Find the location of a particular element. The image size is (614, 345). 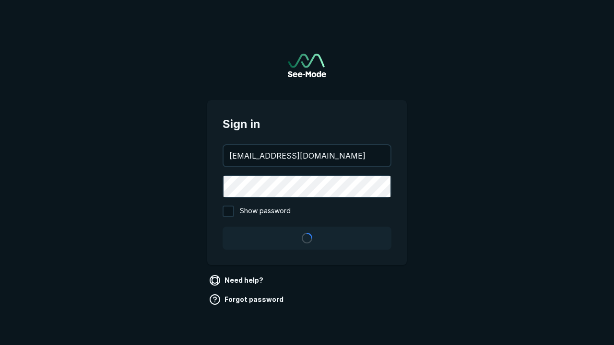

img: See-Mode Logo is located at coordinates (307, 65).